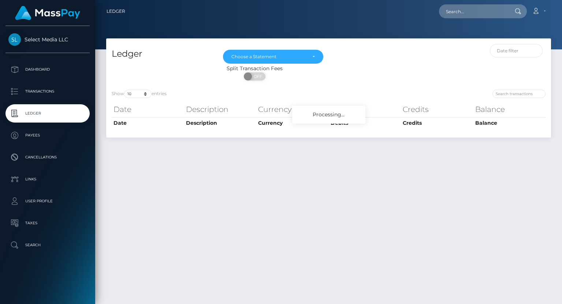  What do you see at coordinates (48, 70) in the screenshot?
I see `a: Dashboard` at bounding box center [48, 70].